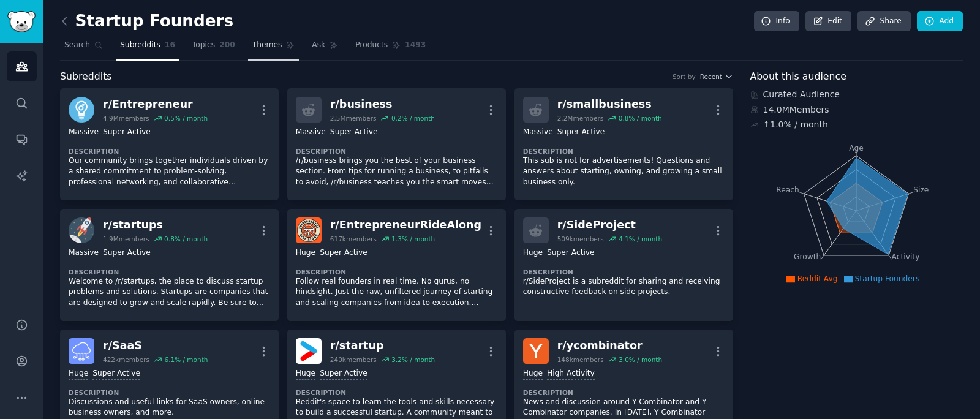  What do you see at coordinates (169, 172) in the screenshot?
I see `p: Our community brings together individuals driven by a shared commitment to problem-solving, profe...` at bounding box center [169, 172].